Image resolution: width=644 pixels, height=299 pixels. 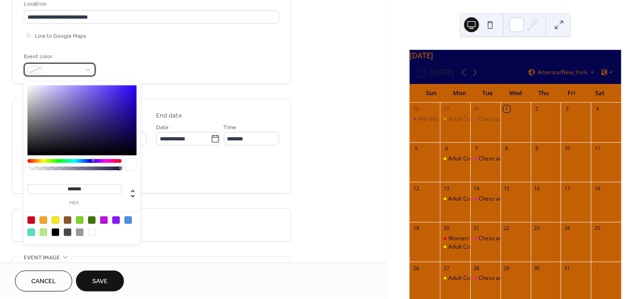 What do you see at coordinates (567, 108) in the screenshot?
I see `div: 3` at bounding box center [567, 108].